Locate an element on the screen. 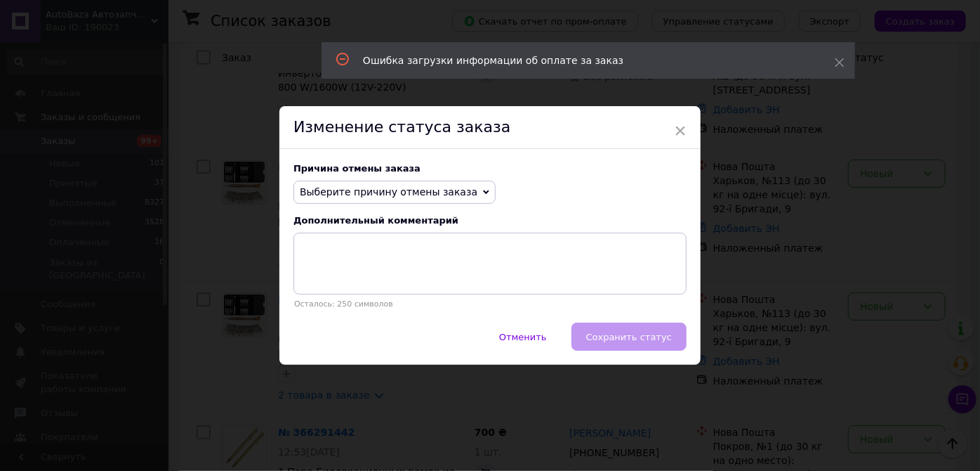 The height and width of the screenshot is (471, 980). div: Ошибка загрузки информации об оплате за заказ is located at coordinates (582, 60).